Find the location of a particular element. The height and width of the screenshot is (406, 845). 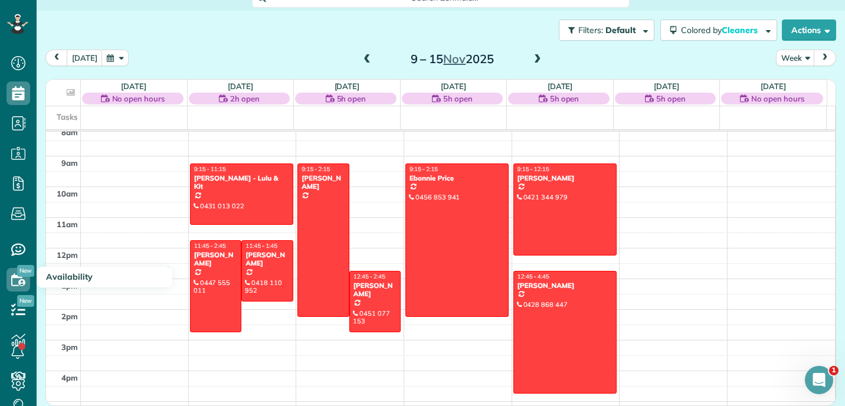

span: 9:15 - 12:15 is located at coordinates (533, 169).